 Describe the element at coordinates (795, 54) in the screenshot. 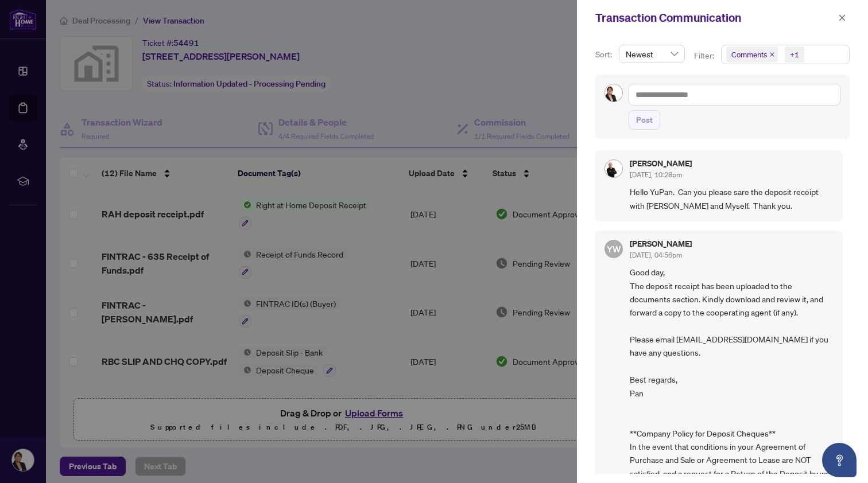

I see `div: +1` at that location.